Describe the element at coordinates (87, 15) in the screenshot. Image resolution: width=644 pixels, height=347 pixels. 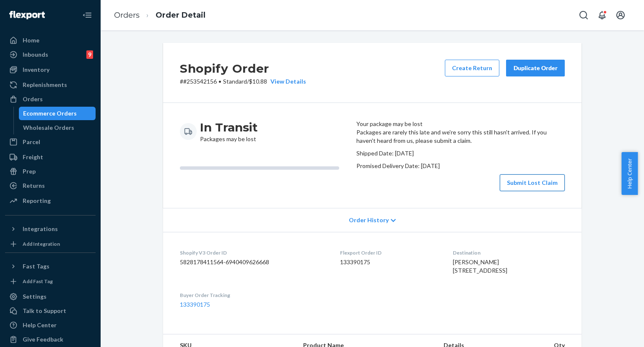
I see `button: Close Navigation` at that location.